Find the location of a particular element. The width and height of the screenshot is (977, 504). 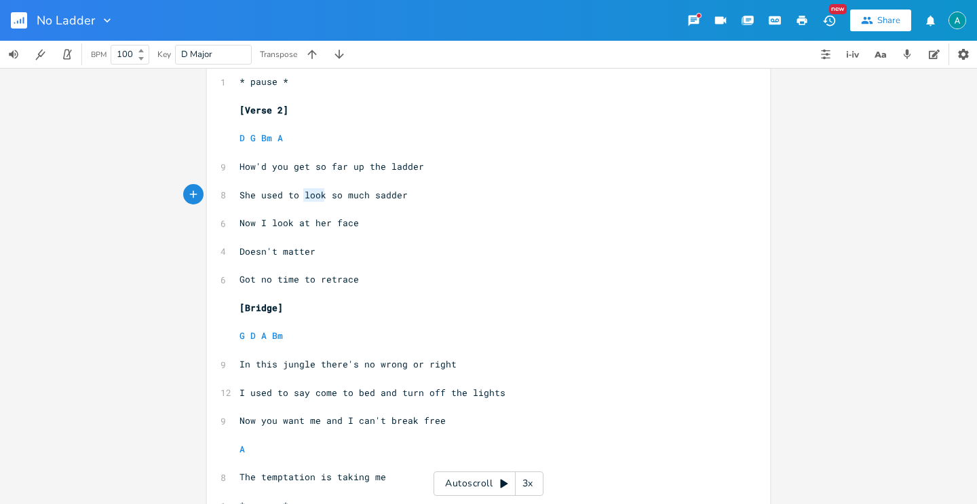

div: New is located at coordinates (838, 9).